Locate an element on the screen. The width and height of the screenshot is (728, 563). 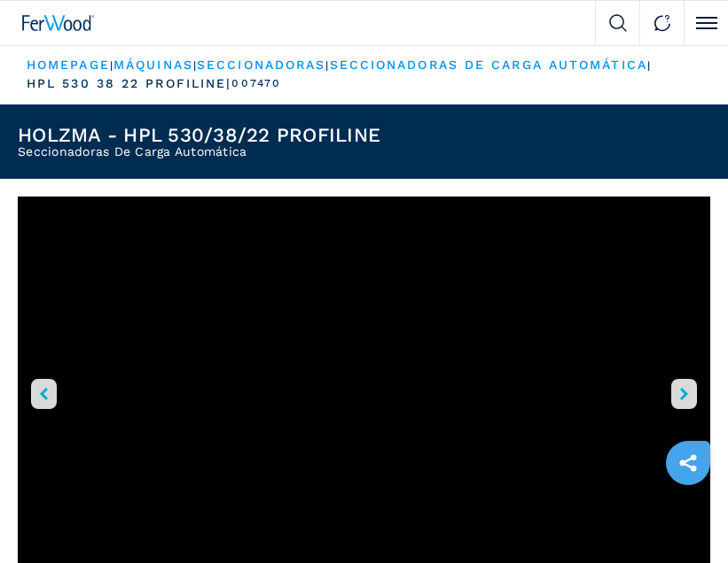
a: sharethis is located at coordinates (687, 463).